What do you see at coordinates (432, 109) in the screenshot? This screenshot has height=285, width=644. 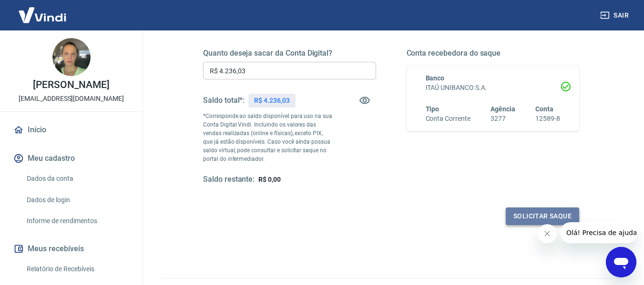 I see `span: Tipo` at bounding box center [432, 109].